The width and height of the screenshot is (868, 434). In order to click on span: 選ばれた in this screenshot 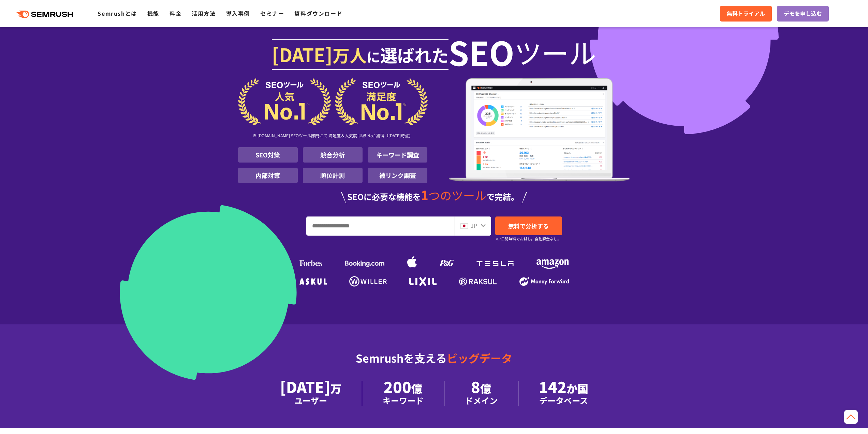, I will do `click(414, 55)`.